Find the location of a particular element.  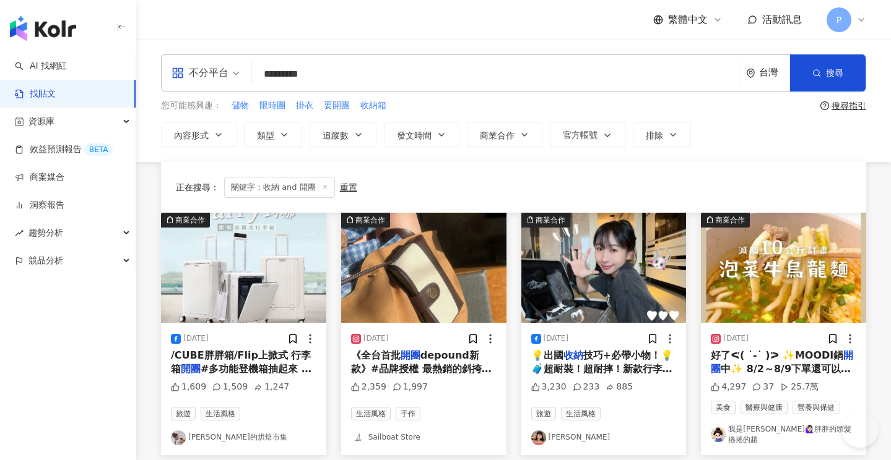

span: 正在搜尋 ： is located at coordinates (197, 188).